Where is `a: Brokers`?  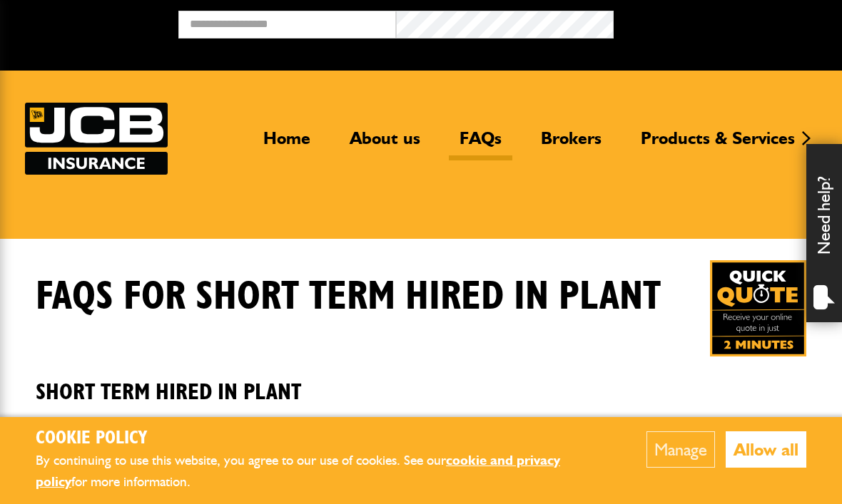 a: Brokers is located at coordinates (571, 144).